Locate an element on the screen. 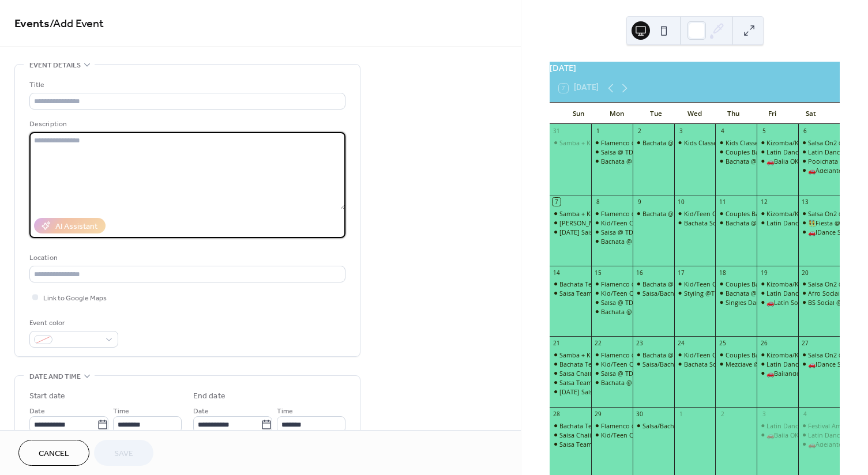 This screenshot has width=868, height=475. div: 19 is located at coordinates (764, 273).